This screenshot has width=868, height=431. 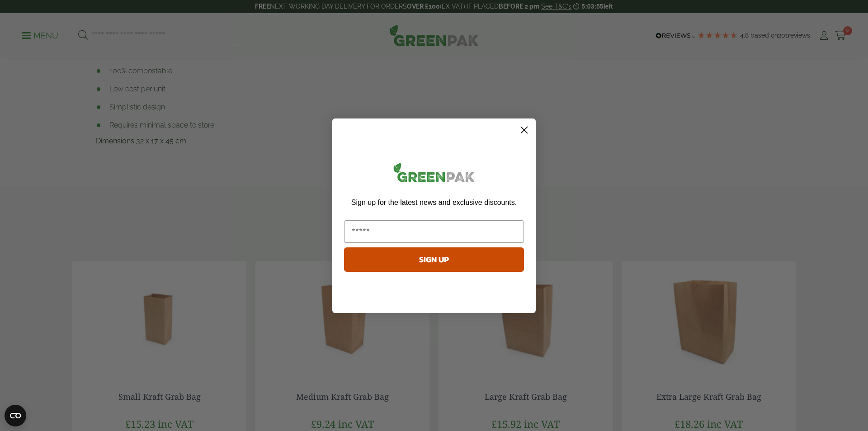 I want to click on img: greenpak_logo, so click(x=434, y=174).